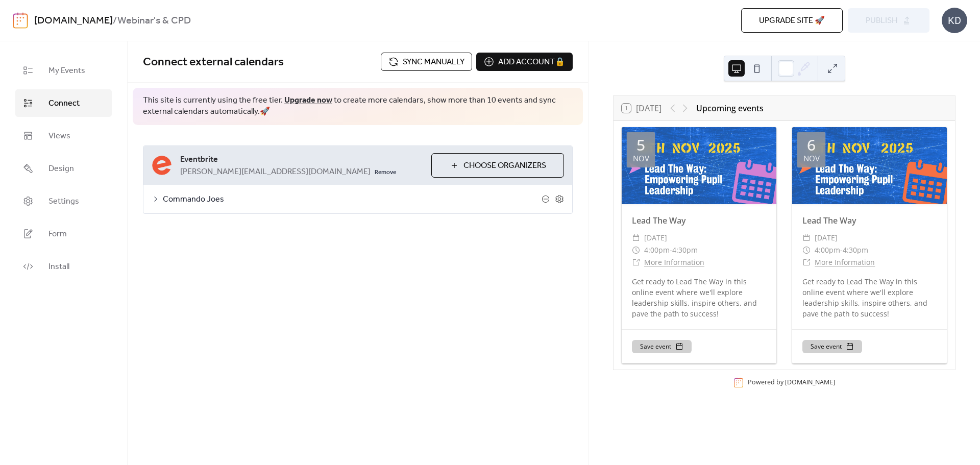 The width and height of the screenshot is (980, 465). What do you see at coordinates (64, 70) in the screenshot?
I see `a: My Events` at bounding box center [64, 70].